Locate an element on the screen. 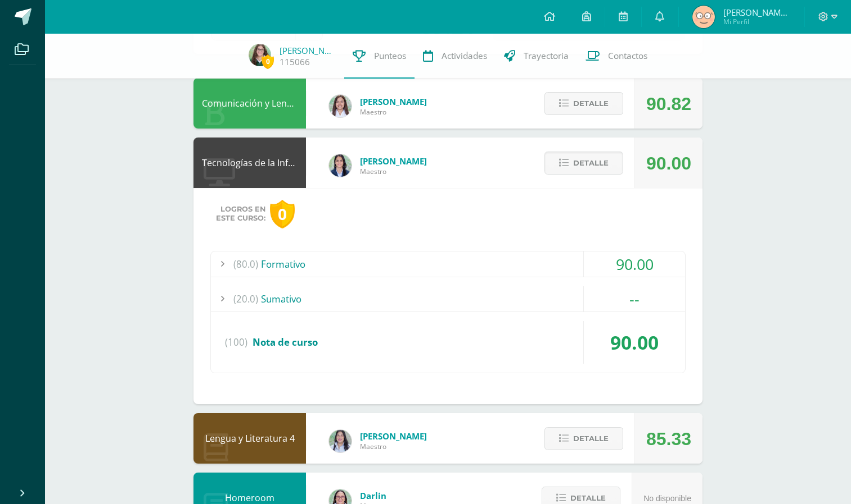 The width and height of the screenshot is (851, 504). span: Nota de curso is located at coordinates (285, 342).